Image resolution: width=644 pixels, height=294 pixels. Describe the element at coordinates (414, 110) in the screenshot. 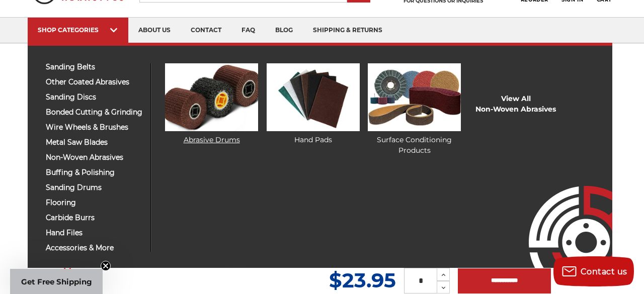

I see `a: Surface Conditioning Products` at that location.